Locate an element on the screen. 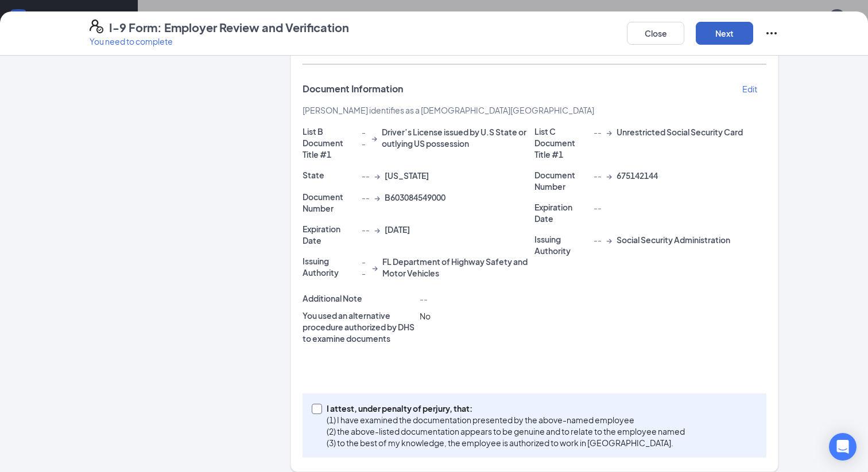 The height and width of the screenshot is (472, 868). p: I attest, under penalty of perjury, that: is located at coordinates (506, 408).